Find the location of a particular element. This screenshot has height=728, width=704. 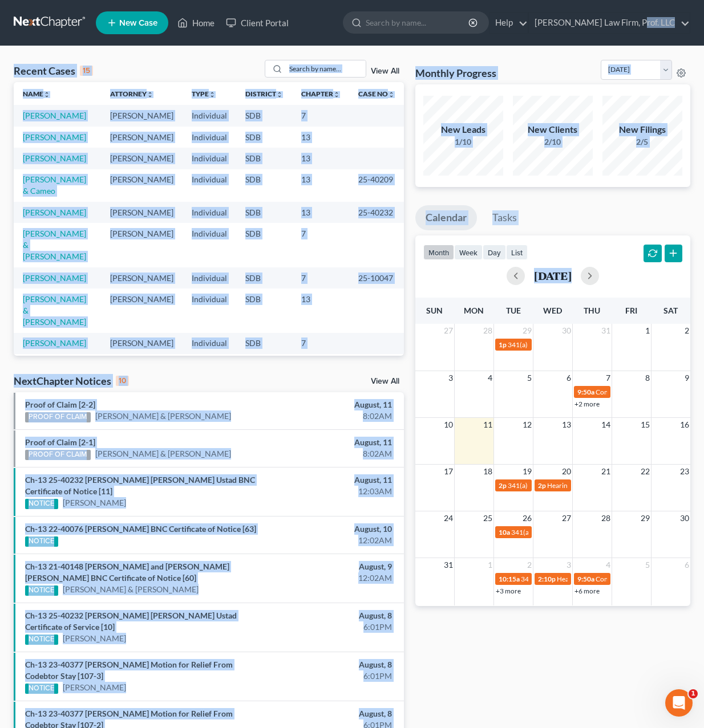

button: week is located at coordinates (468, 252).